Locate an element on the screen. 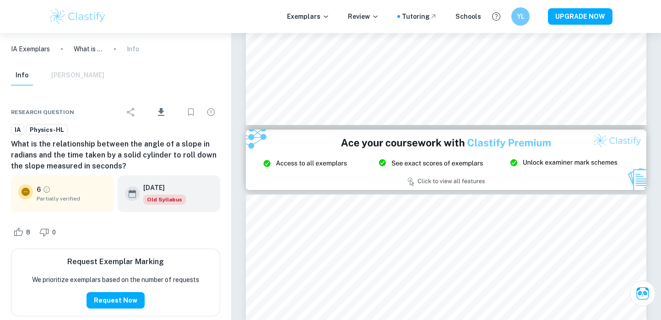 Image resolution: width=661 pixels, height=320 pixels. a: IA Exemplars is located at coordinates (30, 49).